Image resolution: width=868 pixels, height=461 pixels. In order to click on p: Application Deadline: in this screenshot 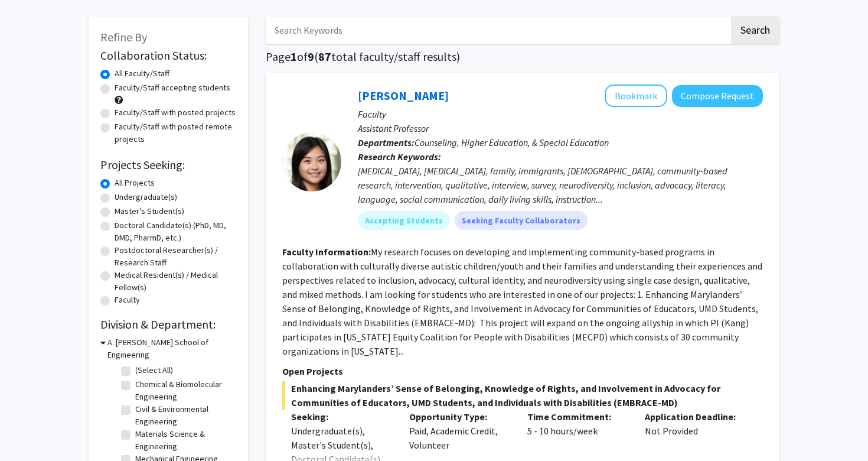, I will do `click(695, 417)`.